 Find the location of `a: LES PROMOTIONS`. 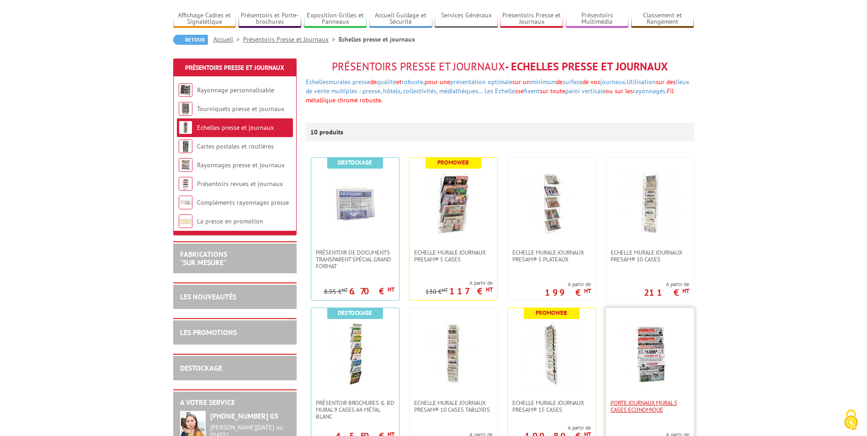

a: LES PROMOTIONS is located at coordinates (208, 332).